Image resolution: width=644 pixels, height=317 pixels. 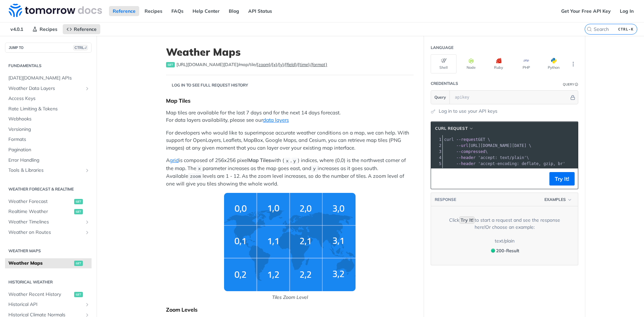 What do you see at coordinates (264, 65) in the screenshot?
I see `label: {zoom}` at bounding box center [264, 65].